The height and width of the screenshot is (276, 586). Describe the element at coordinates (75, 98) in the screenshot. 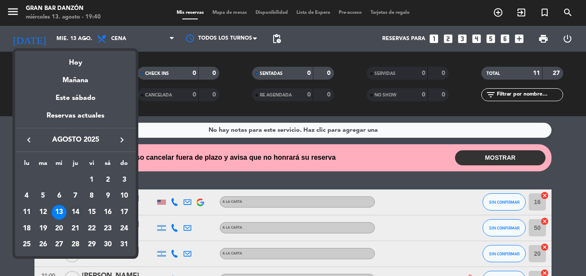

I see `div: Este sábado` at that location.